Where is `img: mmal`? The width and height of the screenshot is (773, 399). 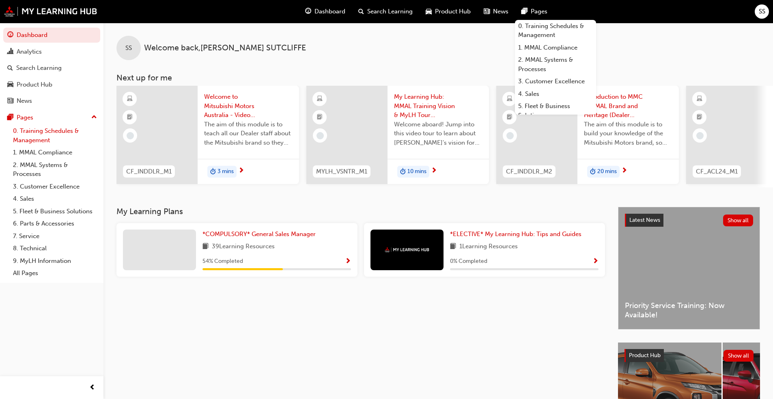
img: mmal is located at coordinates (51, 11).